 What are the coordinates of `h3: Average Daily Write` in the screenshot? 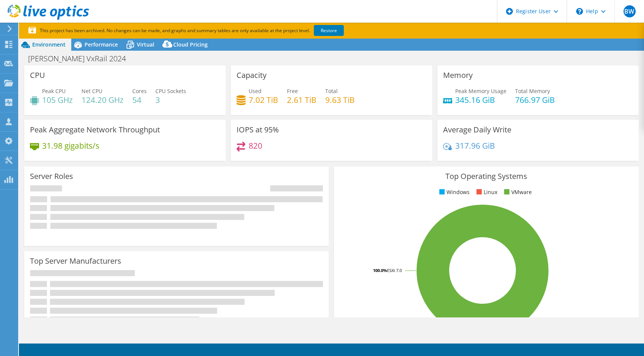 It's located at (477, 130).